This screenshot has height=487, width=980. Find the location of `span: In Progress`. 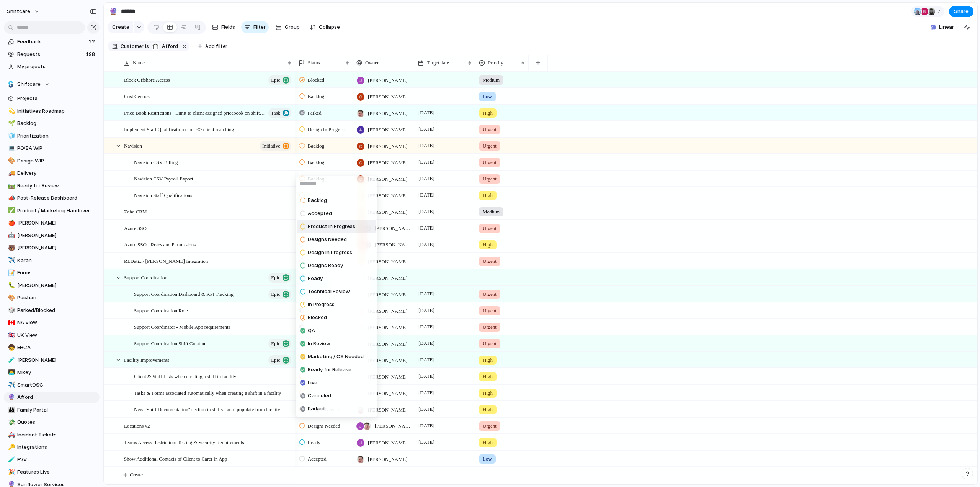

span: In Progress is located at coordinates (321, 304).